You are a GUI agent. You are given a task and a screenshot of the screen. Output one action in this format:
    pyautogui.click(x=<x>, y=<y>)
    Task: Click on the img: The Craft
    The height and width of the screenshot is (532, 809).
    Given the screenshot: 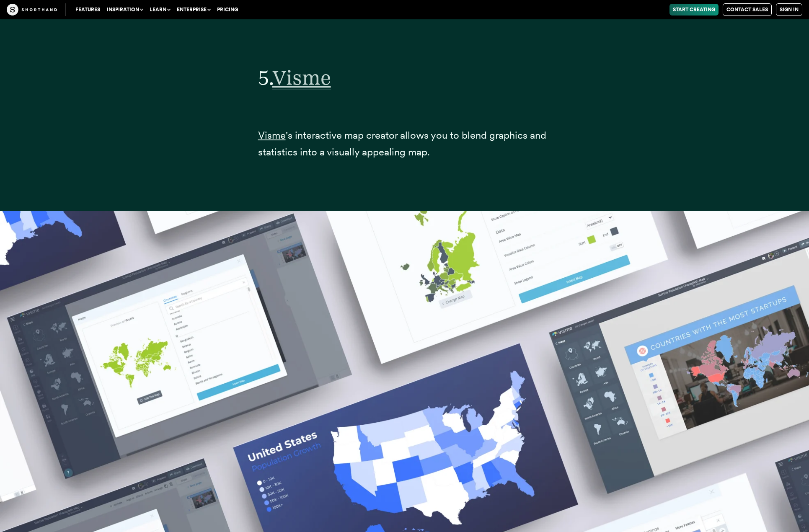 What is the action you would take?
    pyautogui.click(x=32, y=10)
    